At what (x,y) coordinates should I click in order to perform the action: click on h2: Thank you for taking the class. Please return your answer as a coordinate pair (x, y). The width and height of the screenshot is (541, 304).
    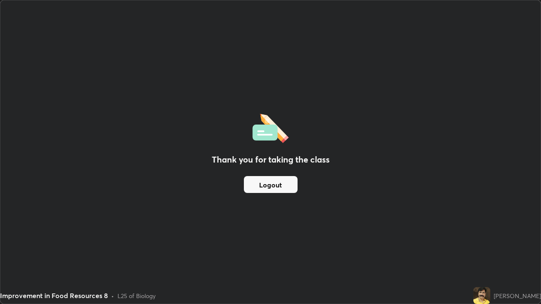
    Looking at the image, I should click on (270, 160).